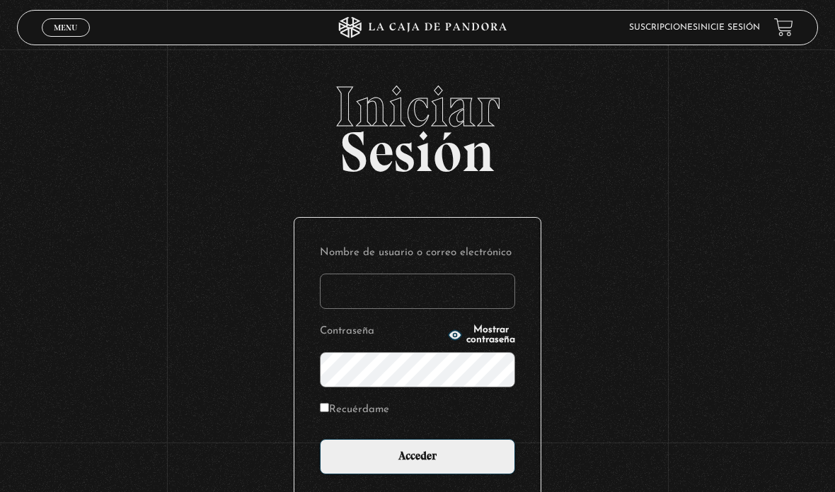 The width and height of the screenshot is (835, 492). Describe the element at coordinates (354, 410) in the screenshot. I see `label: Recuérdame` at that location.